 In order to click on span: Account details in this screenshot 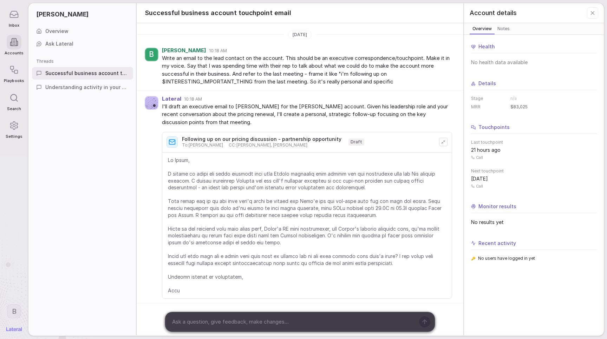, I will do `click(493, 13)`.